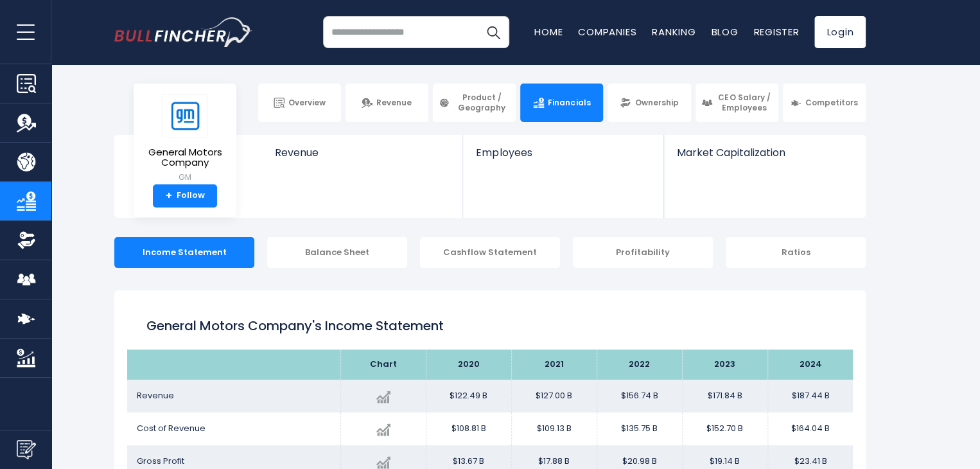 This screenshot has height=469, width=980. What do you see at coordinates (561, 102) in the screenshot?
I see `a: Financials` at bounding box center [561, 102].